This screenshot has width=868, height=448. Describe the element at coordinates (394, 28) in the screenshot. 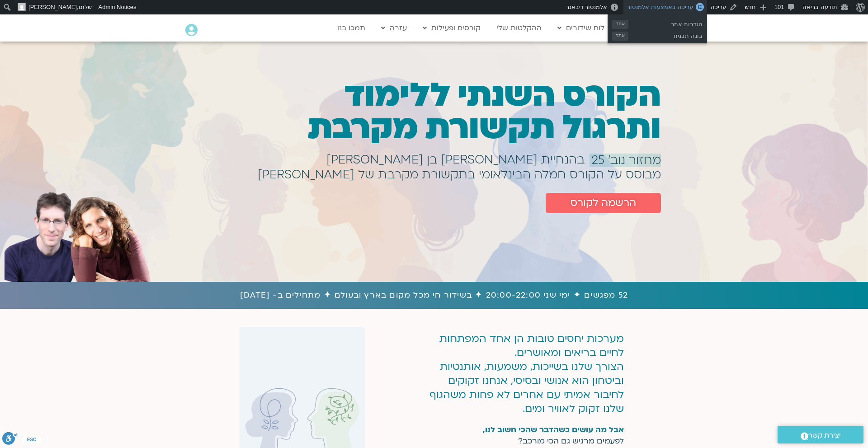

I see `a: עזרה` at that location.